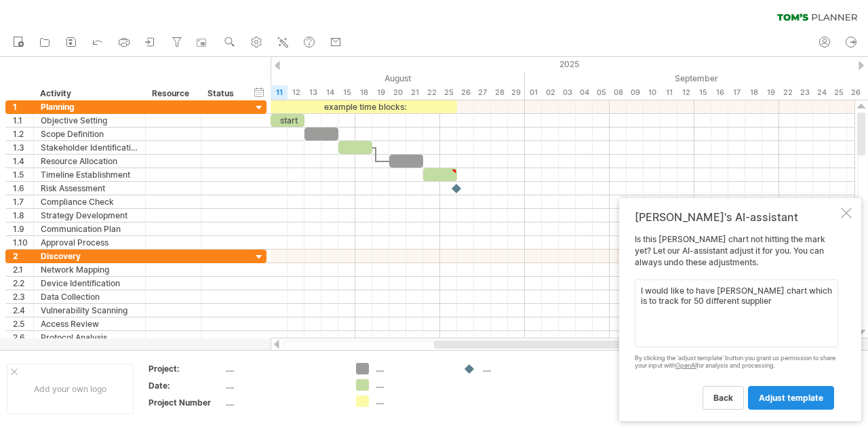 This screenshot has width=868, height=428. Describe the element at coordinates (23, 106) in the screenshot. I see `div: 1` at that location.